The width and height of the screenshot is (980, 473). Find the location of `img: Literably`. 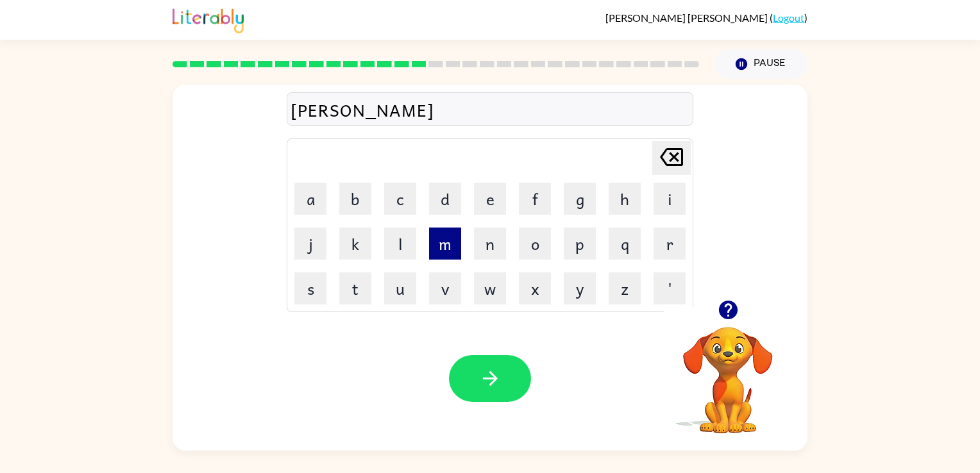

img: Literably is located at coordinates (208, 19).